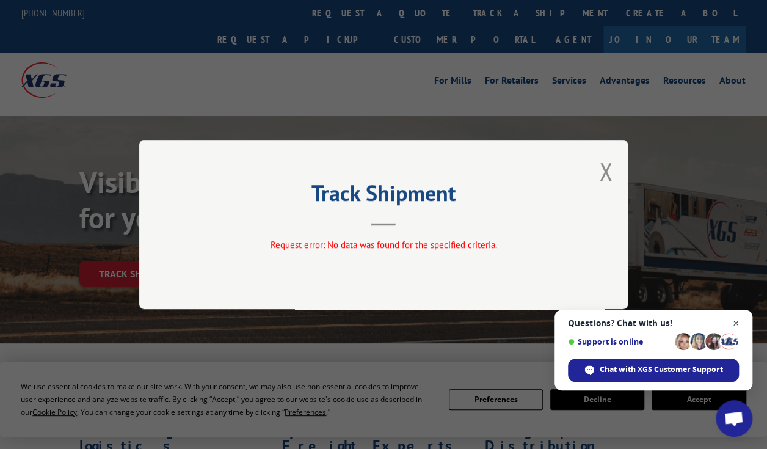 Image resolution: width=767 pixels, height=449 pixels. Describe the element at coordinates (661, 369) in the screenshot. I see `span: Chat with XGS Customer Support` at that location.